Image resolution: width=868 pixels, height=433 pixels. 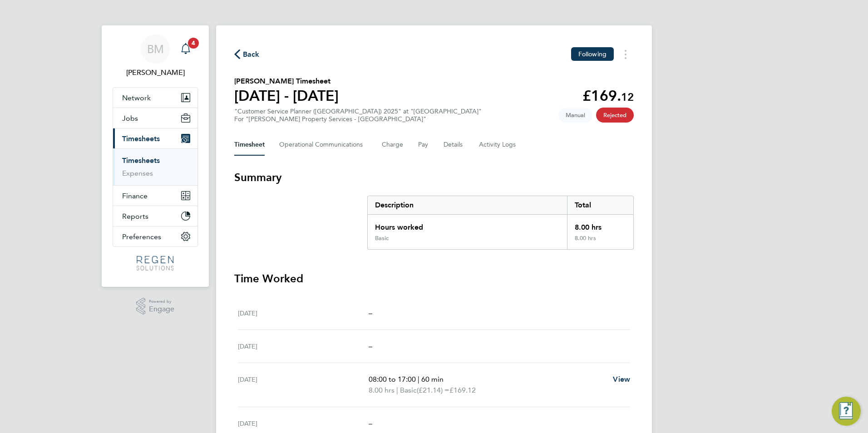 I want to click on span: Finance, so click(x=135, y=196).